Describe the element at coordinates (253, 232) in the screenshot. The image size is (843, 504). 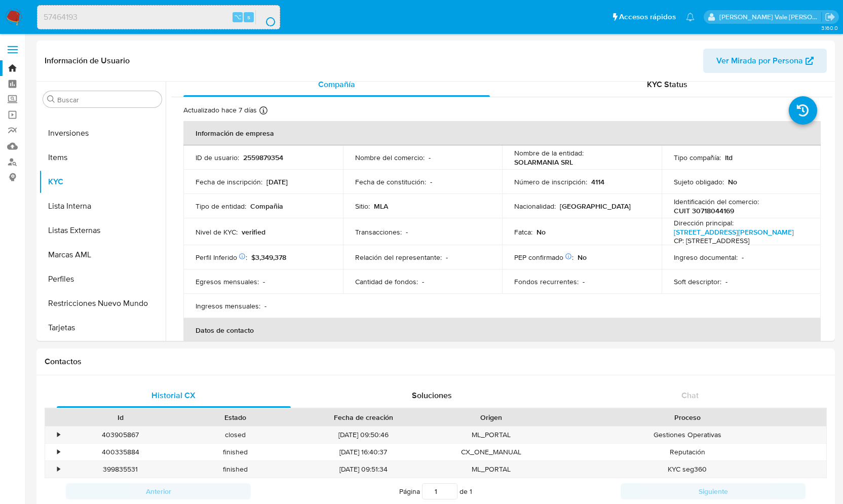
I see `p: verified` at that location.